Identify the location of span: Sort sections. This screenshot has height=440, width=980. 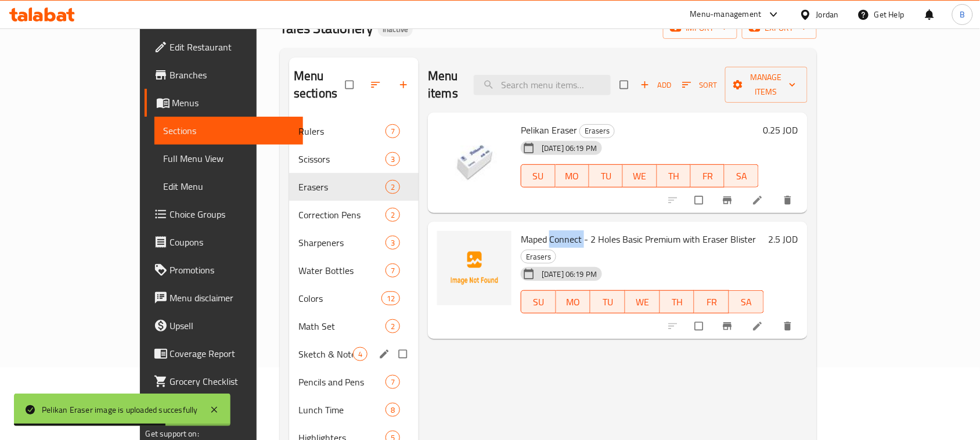
(377, 85).